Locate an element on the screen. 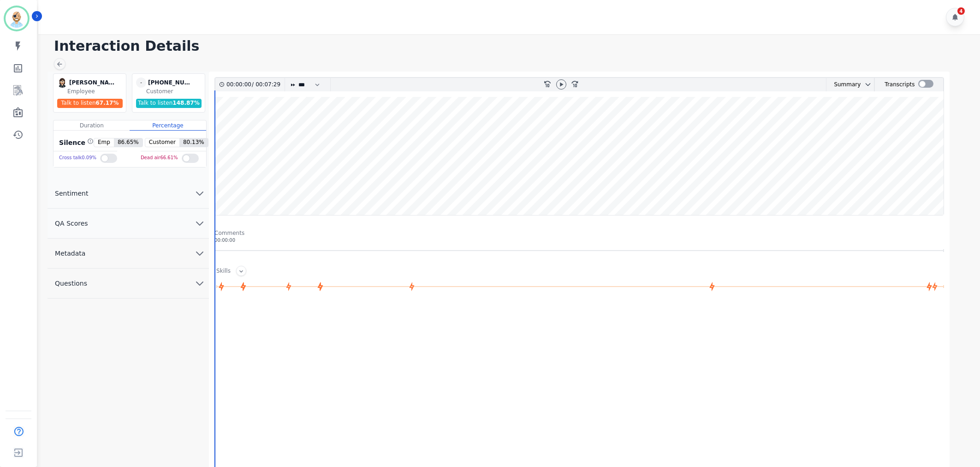 This screenshot has width=980, height=467. h1: Interaction Details is located at coordinates (512, 46).